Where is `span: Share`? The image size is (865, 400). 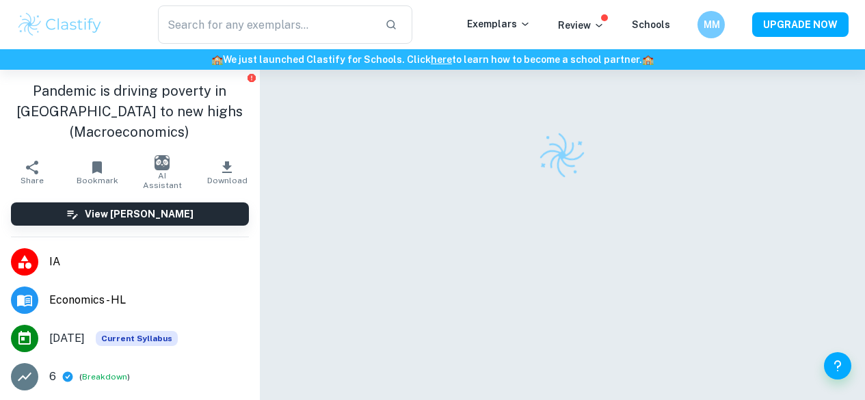 span: Share is located at coordinates (32, 180).